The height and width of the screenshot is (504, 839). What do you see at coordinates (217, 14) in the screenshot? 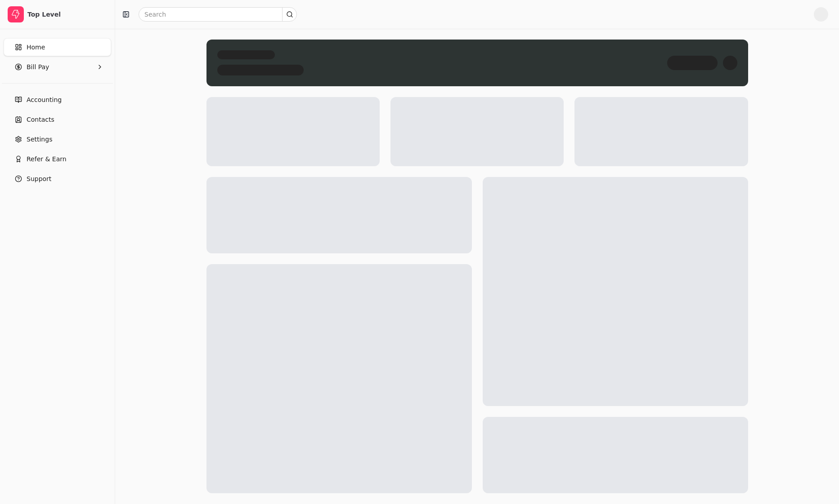
I see `input: Search` at bounding box center [217, 14].